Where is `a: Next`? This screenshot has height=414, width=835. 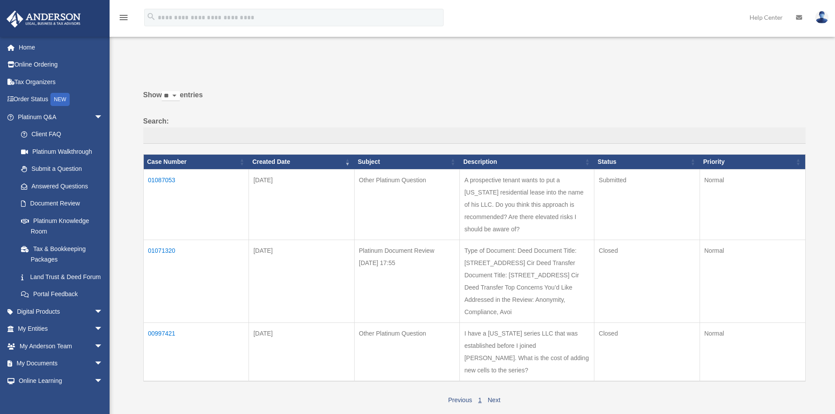
a: Next is located at coordinates (494, 400).